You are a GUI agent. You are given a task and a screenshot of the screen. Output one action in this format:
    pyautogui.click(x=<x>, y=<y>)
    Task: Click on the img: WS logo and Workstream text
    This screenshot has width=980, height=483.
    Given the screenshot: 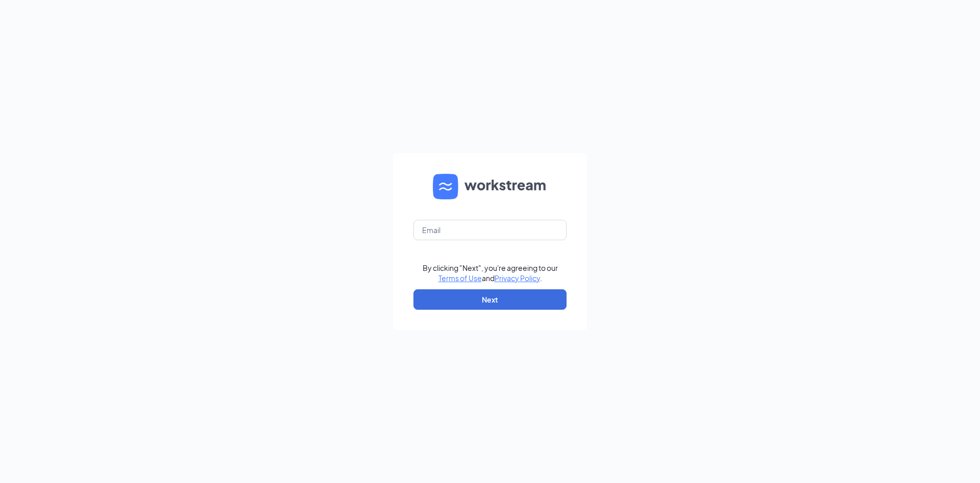 What is the action you would take?
    pyautogui.click(x=490, y=186)
    